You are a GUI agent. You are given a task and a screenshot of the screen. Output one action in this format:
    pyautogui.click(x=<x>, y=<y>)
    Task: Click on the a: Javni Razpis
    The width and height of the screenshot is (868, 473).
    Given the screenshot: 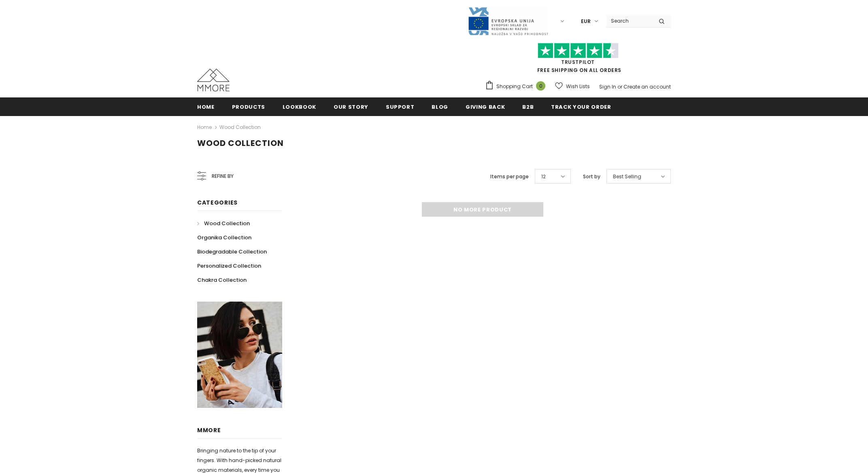 What is the action you would take?
    pyautogui.click(x=508, y=21)
    